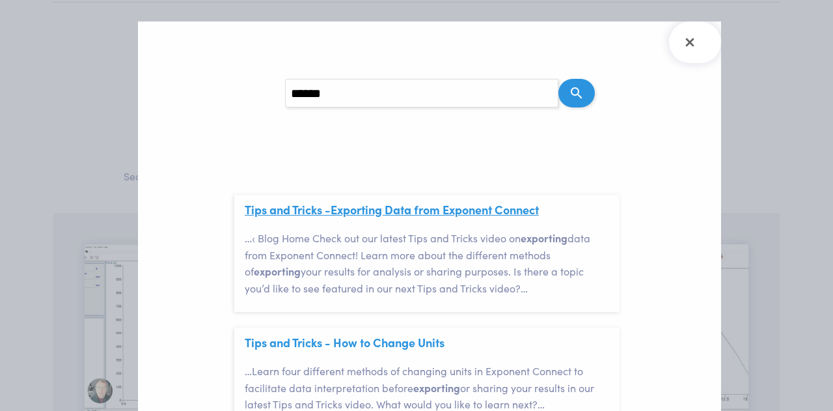 Image resolution: width=833 pixels, height=411 pixels. I want to click on button: Search, so click(576, 93).